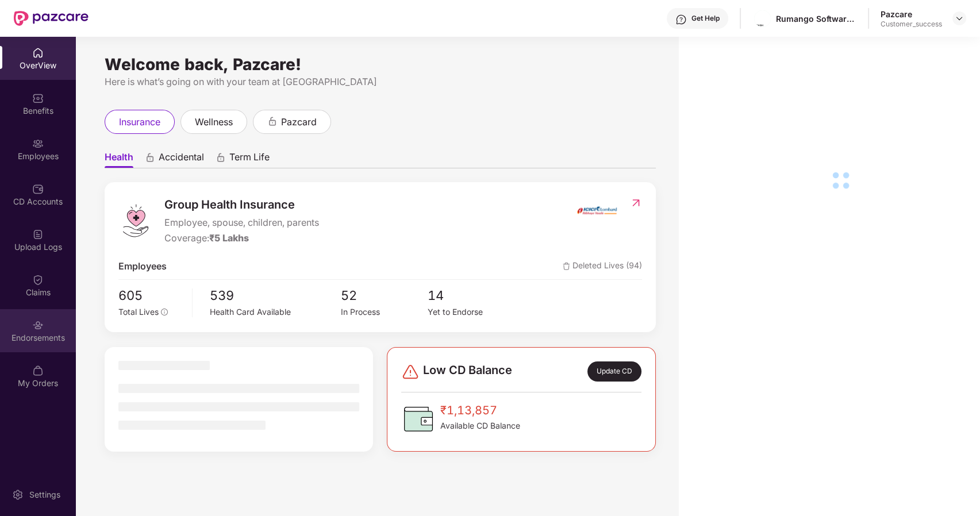 The height and width of the screenshot is (516, 980). What do you see at coordinates (38, 189) in the screenshot?
I see `img: svg+xml;base64,PHN2ZyBpZD0iQ0RfQWNjb3VudHMiIGRhdGEtbmFtZT0iQ0QgQWNjb3VudHMiIHhtbG5zPSJodHRwOi8vd3...` at bounding box center [38, 189].